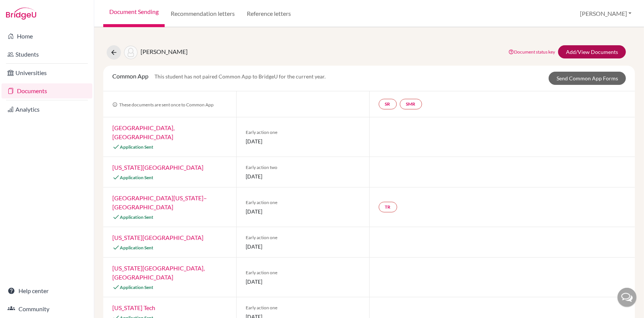  What do you see at coordinates (47, 110) in the screenshot?
I see `a: Analytics` at bounding box center [47, 110].